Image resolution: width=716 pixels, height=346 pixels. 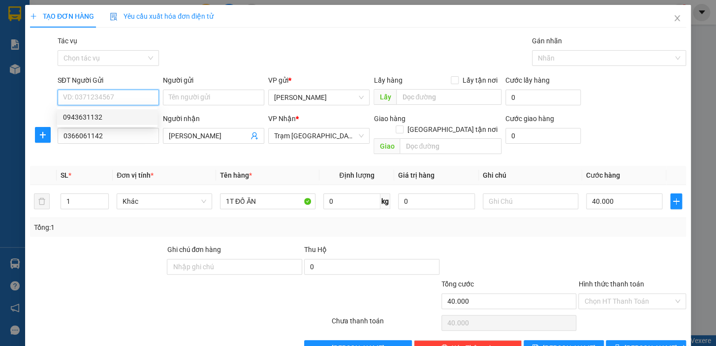 I want to click on label: Hình thức thanh toán, so click(x=611, y=284).